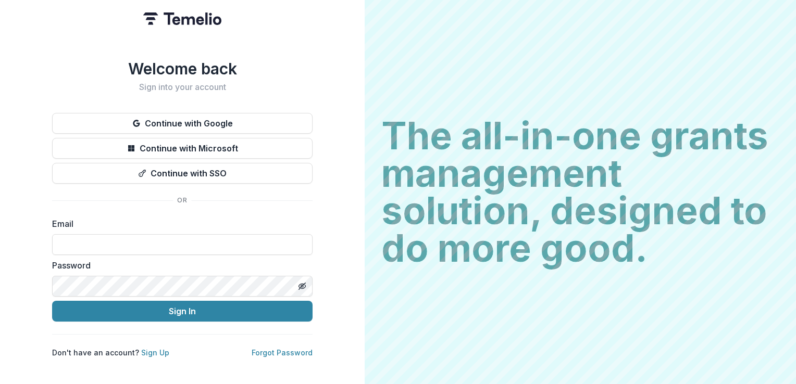  Describe the element at coordinates (179, 224) in the screenshot. I see `label: Email` at that location.